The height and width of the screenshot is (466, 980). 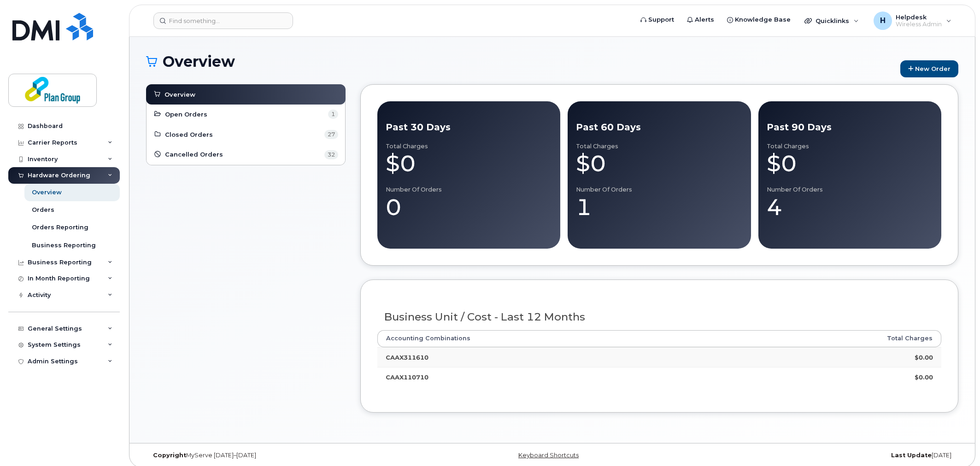 I want to click on div: 4, so click(x=850, y=207).